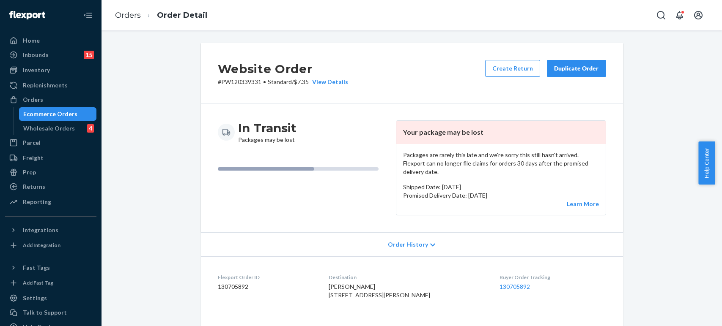  What do you see at coordinates (583, 204) in the screenshot?
I see `a: Learn More` at bounding box center [583, 204].